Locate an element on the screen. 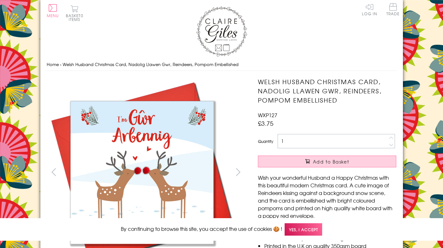 This screenshot has width=443, height=248. a: Home is located at coordinates (53, 64).